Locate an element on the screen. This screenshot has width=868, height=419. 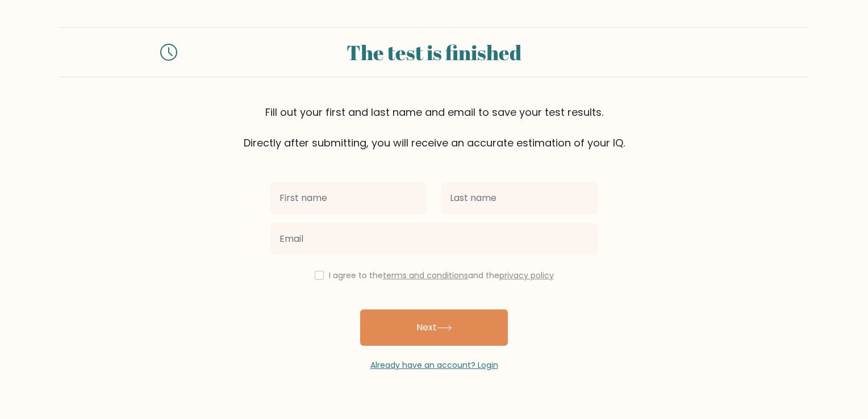
label: I agree to the and the is located at coordinates (441, 275).